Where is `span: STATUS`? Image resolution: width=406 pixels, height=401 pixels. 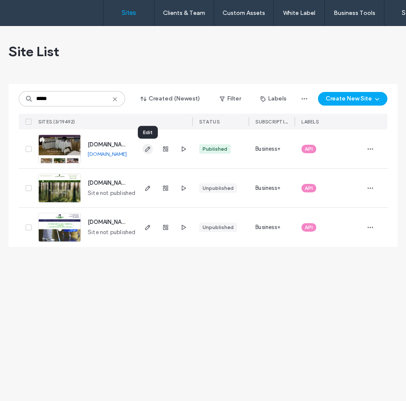 span: STATUS is located at coordinates (210, 122).